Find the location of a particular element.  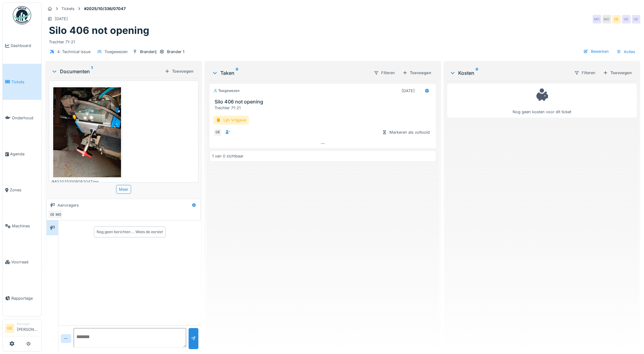

div: 1 van 0 zichtbaar is located at coordinates (228, 156).